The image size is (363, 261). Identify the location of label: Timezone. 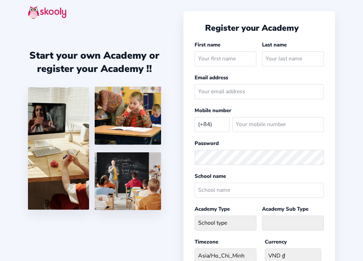
(207, 242).